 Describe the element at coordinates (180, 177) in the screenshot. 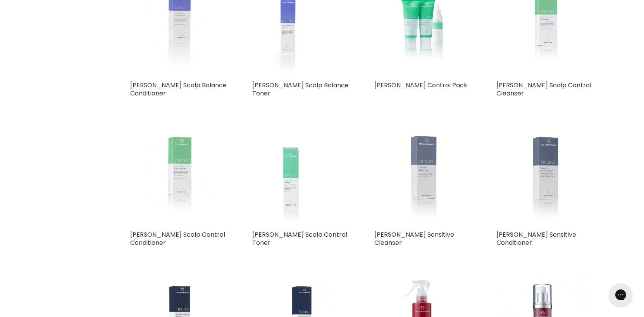

I see `img: De Lorenzo Tricho Scalp Control Conditioner` at that location.